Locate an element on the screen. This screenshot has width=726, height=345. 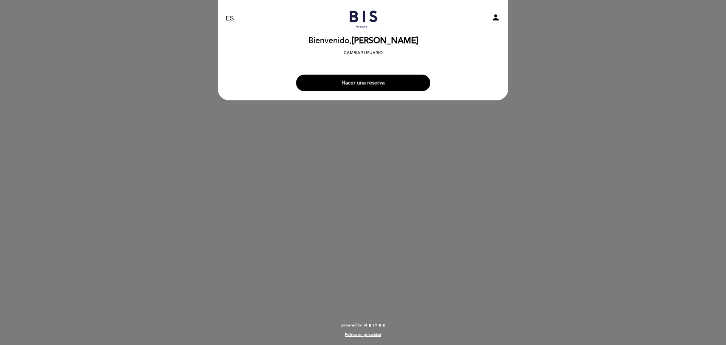
a: powered by is located at coordinates (363, 325).